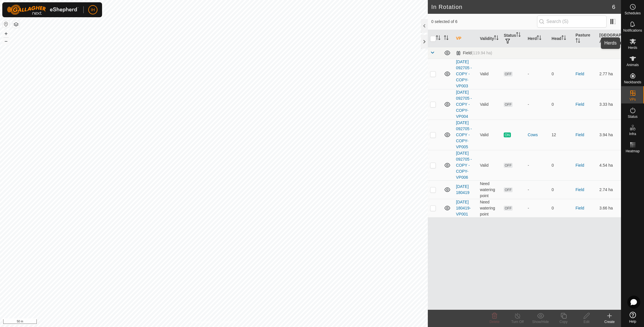 The width and height of the screenshot is (644, 327). What do you see at coordinates (609, 208) in the screenshot?
I see `td: 3.66 ha` at bounding box center [609, 208].